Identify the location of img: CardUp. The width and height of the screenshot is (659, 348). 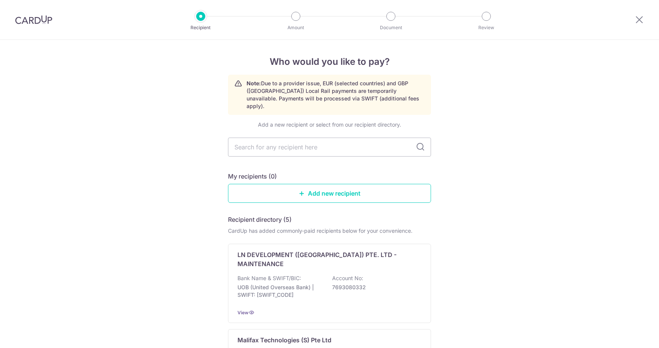
(34, 20).